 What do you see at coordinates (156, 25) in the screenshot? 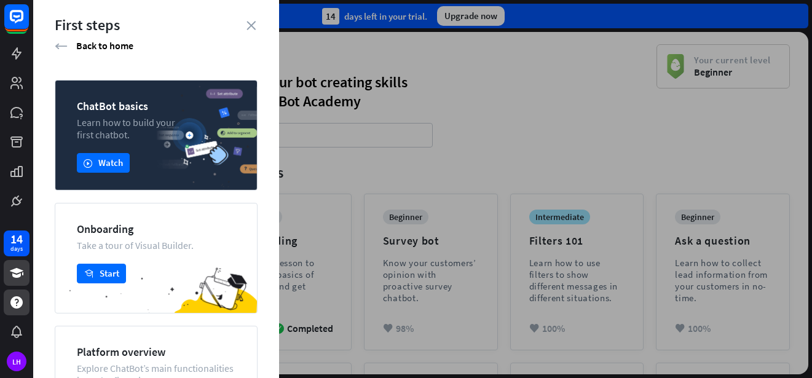
I see `div: First steps` at bounding box center [156, 25].